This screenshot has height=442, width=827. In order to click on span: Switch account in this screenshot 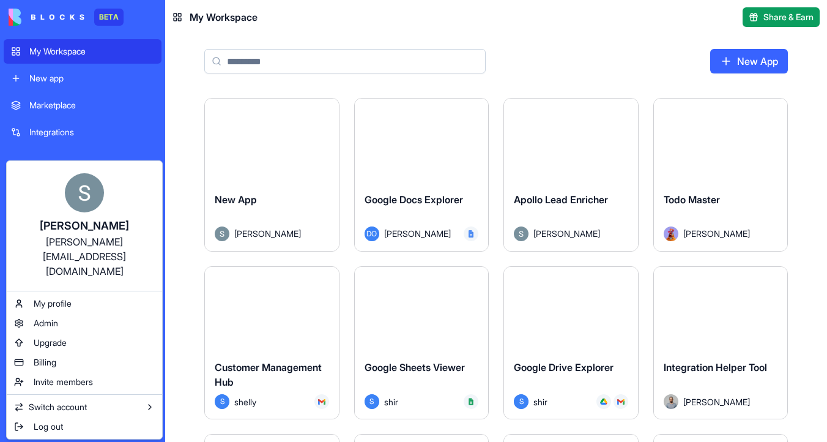, I will do `click(57, 407)`.